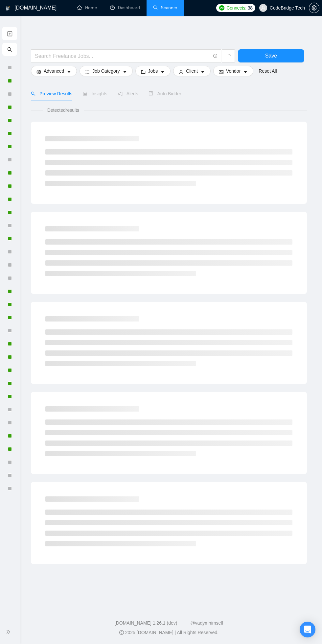 The width and height of the screenshot is (322, 644). I want to click on button: settingAdvancedcaret-down, so click(54, 71).